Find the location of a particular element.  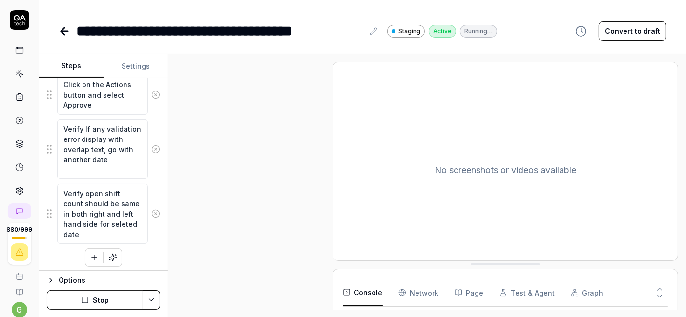

div: Options is located at coordinates (109, 281).